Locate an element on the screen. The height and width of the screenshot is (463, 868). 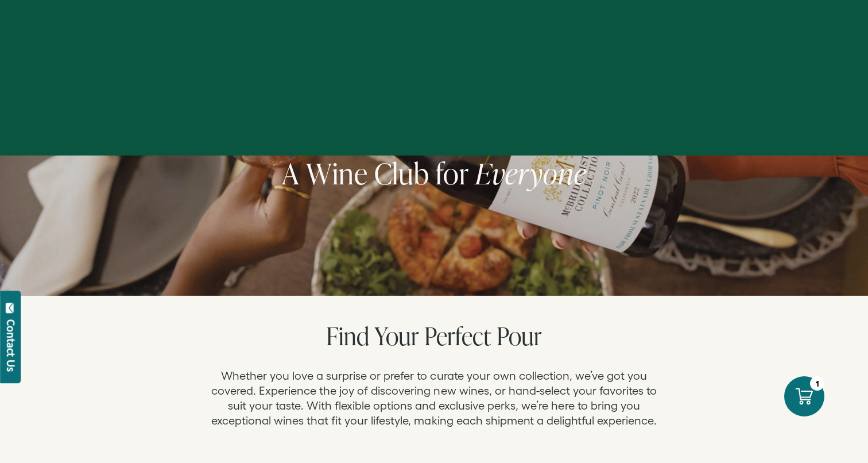
div: Contact Us is located at coordinates (11, 345).